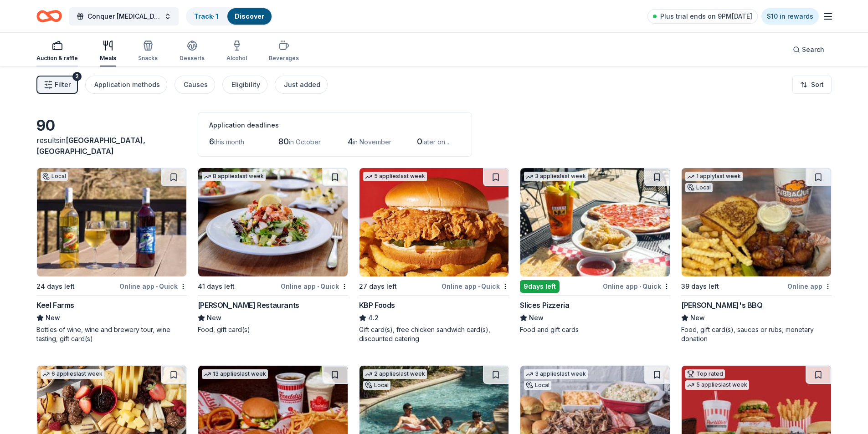 The width and height of the screenshot is (868, 434). What do you see at coordinates (595, 251) in the screenshot?
I see `a: Image for Slices Pizzeria3 applieslast week9days leftOnline app•QuickSlices PizzeriaNewFood and g...` at bounding box center [595, 251].